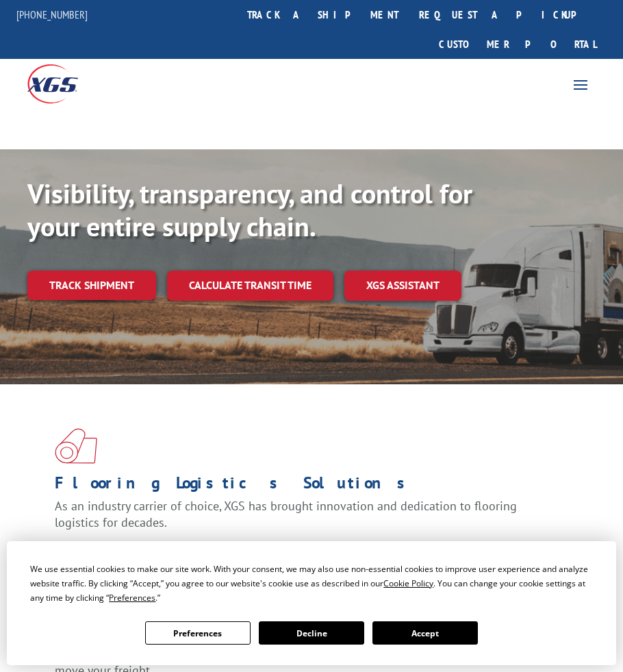 The width and height of the screenshot is (623, 672). Describe the element at coordinates (286, 513) in the screenshot. I see `span: As an industry carrier of choice, XGS has brought innovation and dedication to flooring logistics...` at that location.